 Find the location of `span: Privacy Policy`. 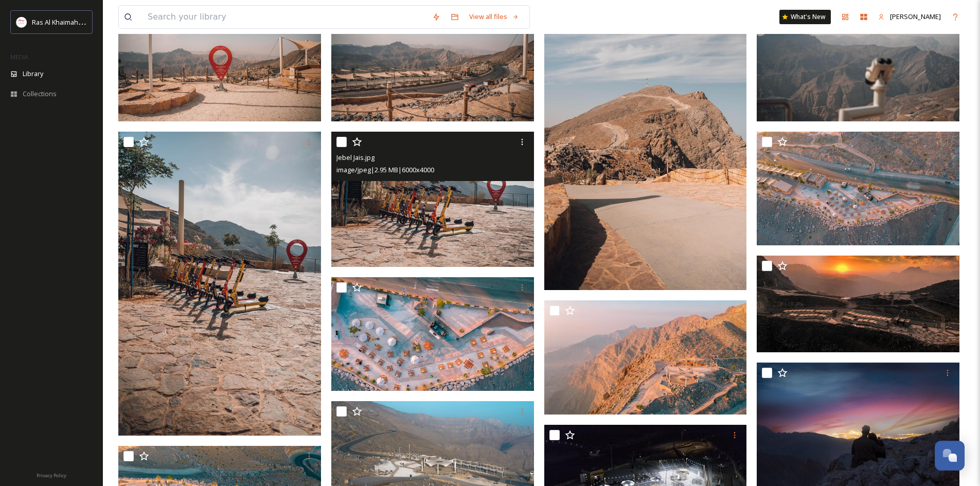

span: Privacy Policy is located at coordinates (52, 475).